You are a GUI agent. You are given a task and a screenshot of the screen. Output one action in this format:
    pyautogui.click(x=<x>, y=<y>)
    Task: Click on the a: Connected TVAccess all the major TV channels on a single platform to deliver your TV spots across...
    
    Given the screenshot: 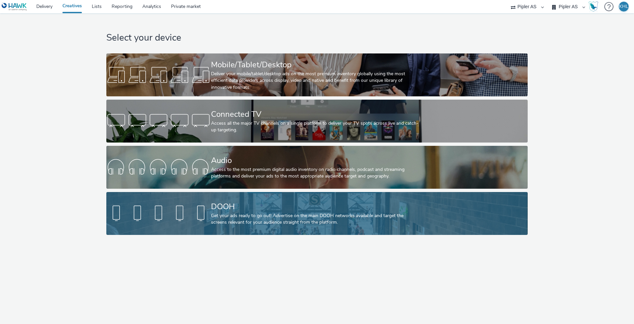 What is the action you would take?
    pyautogui.click(x=317, y=121)
    